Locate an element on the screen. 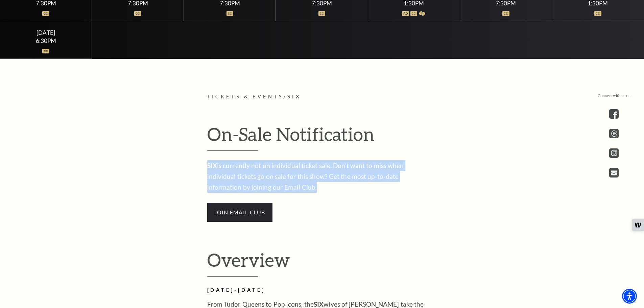 This screenshot has height=308, width=644. h2: On-Sale Notification is located at coordinates (322, 137).